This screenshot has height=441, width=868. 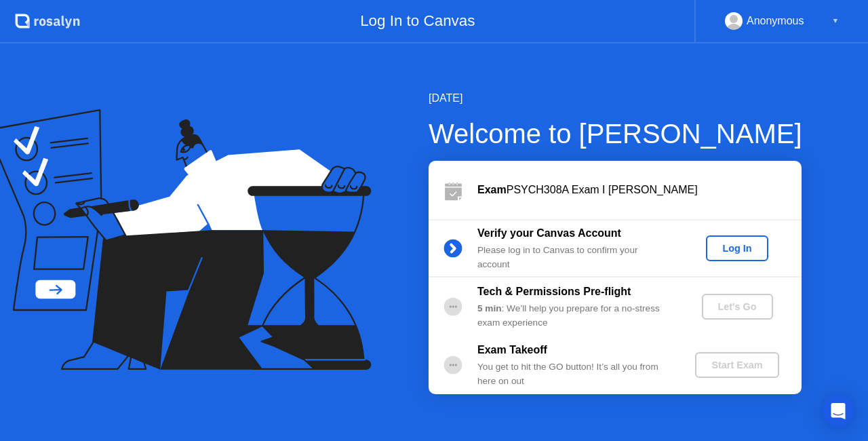 I want to click on div: Log In, so click(x=737, y=248).